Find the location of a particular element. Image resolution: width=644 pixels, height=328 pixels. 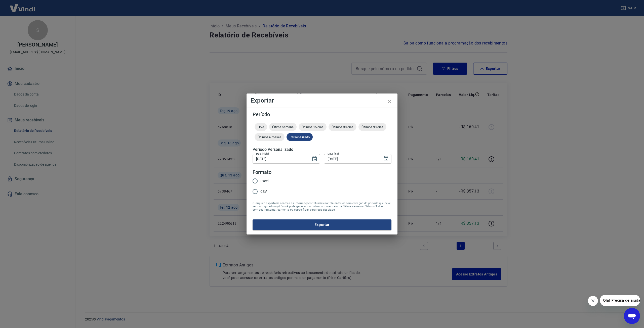

div: Últimos 15 dias is located at coordinates (312, 127).